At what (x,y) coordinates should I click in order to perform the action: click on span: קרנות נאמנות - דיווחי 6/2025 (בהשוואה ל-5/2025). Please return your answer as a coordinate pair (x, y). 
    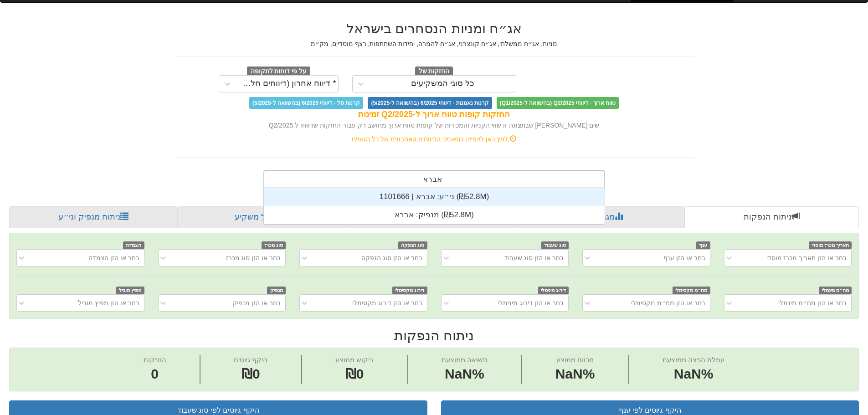
    Looking at the image, I should click on (430, 103).